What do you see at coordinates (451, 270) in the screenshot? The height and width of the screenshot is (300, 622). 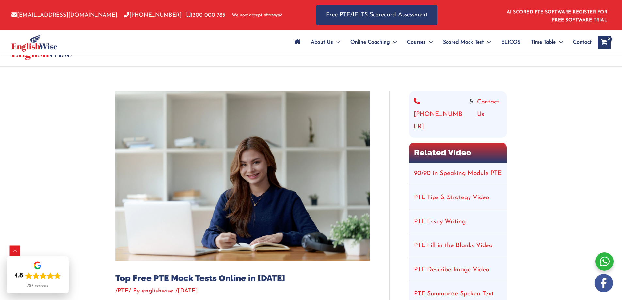 I see `a: PTE Describe Image Video` at bounding box center [451, 270].